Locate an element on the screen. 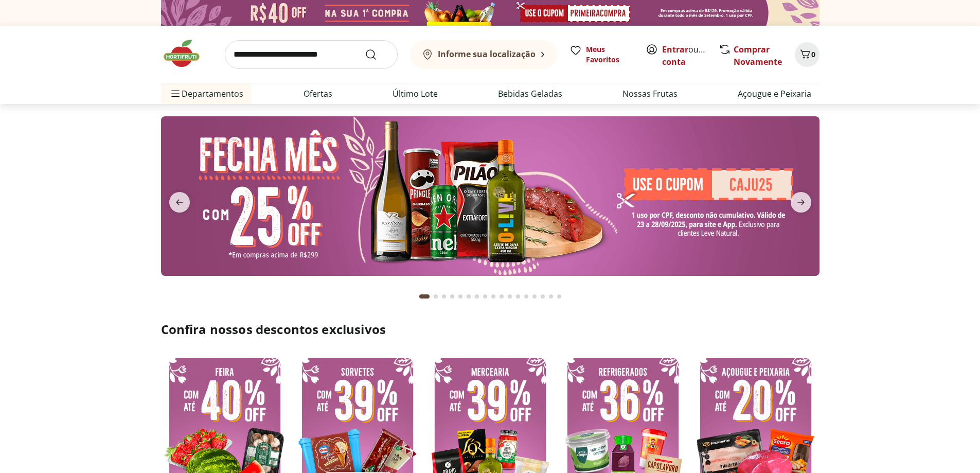  button: Go to page 3 from fs-carousel is located at coordinates (444, 296).